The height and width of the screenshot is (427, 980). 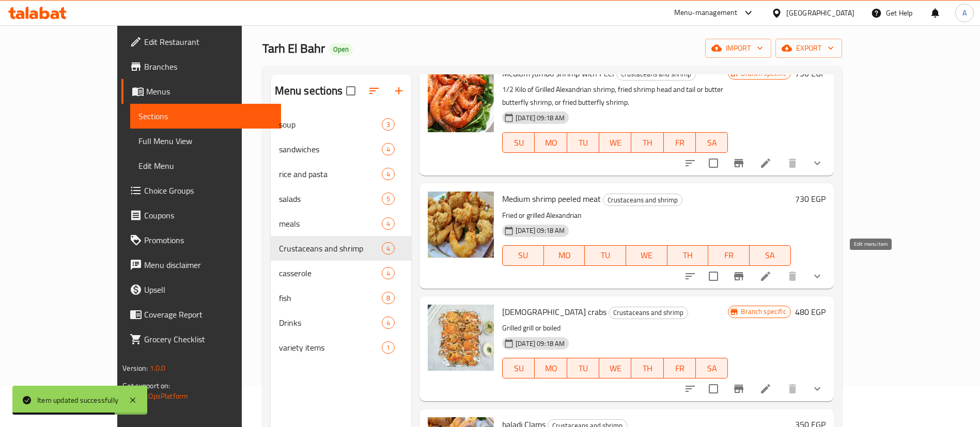 I want to click on div: soup3, so click(x=341, y=125).